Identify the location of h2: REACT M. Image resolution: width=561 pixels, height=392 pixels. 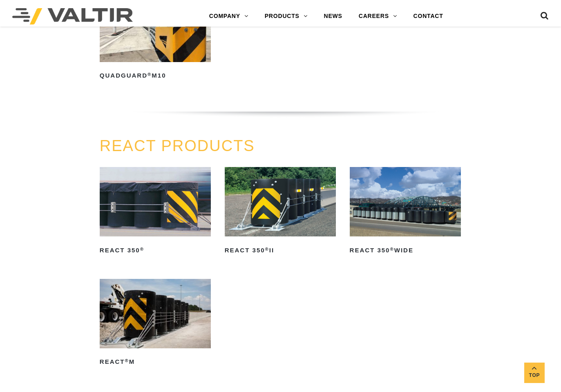
(156, 363).